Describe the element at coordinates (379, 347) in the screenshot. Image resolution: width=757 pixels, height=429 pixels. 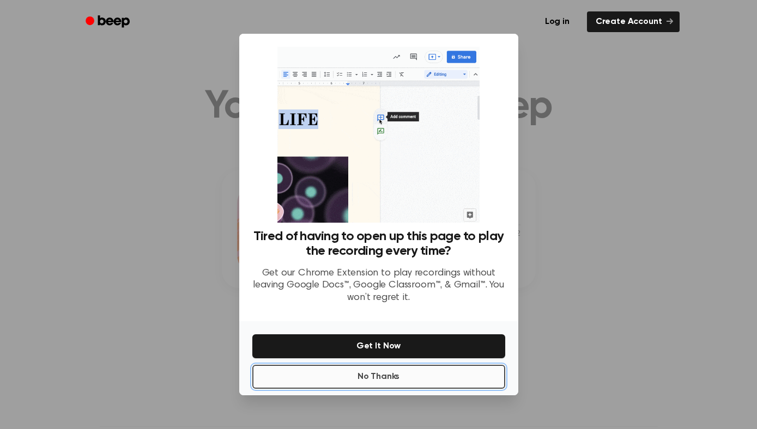
I see `button: Get It Now` at that location.